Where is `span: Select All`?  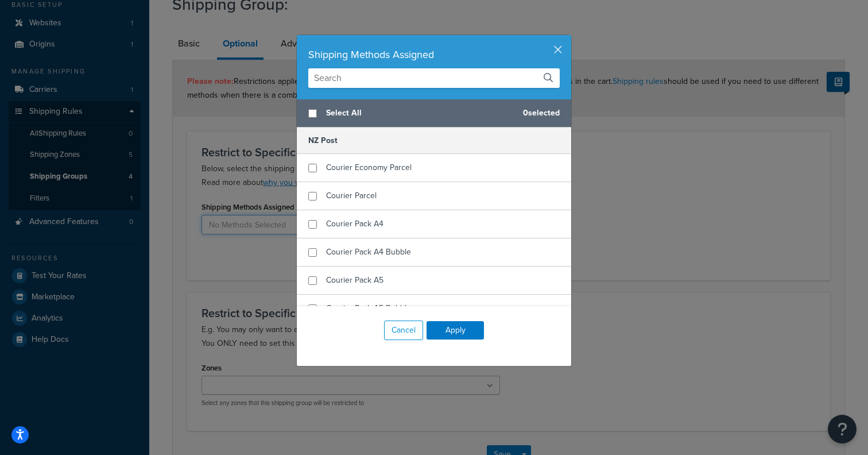 span: Select All is located at coordinates (419, 114).